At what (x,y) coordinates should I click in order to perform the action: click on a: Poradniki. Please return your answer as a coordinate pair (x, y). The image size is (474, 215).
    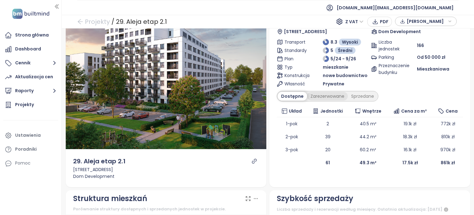
    Looking at the image, I should click on (31, 149).